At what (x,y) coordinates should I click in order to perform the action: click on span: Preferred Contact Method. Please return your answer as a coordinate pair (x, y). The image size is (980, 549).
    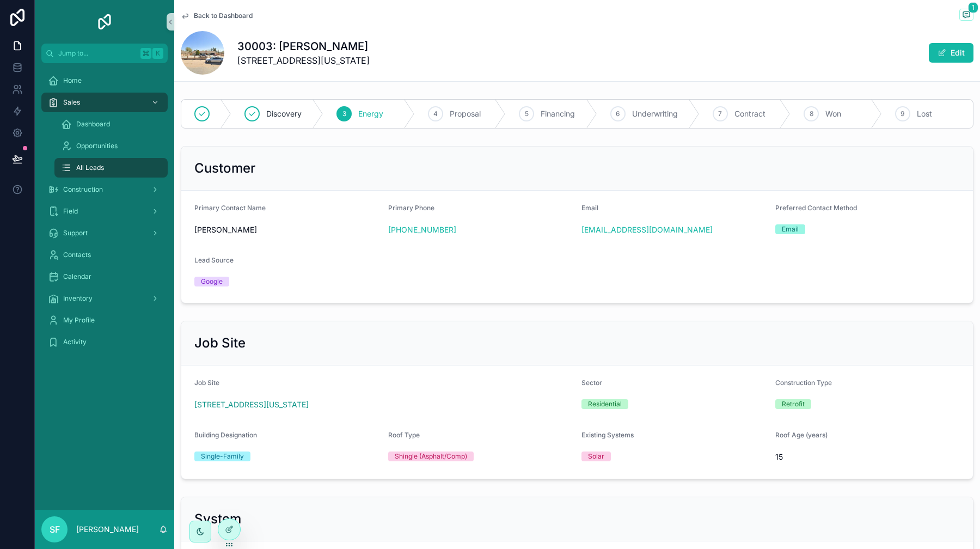
    Looking at the image, I should click on (816, 208).